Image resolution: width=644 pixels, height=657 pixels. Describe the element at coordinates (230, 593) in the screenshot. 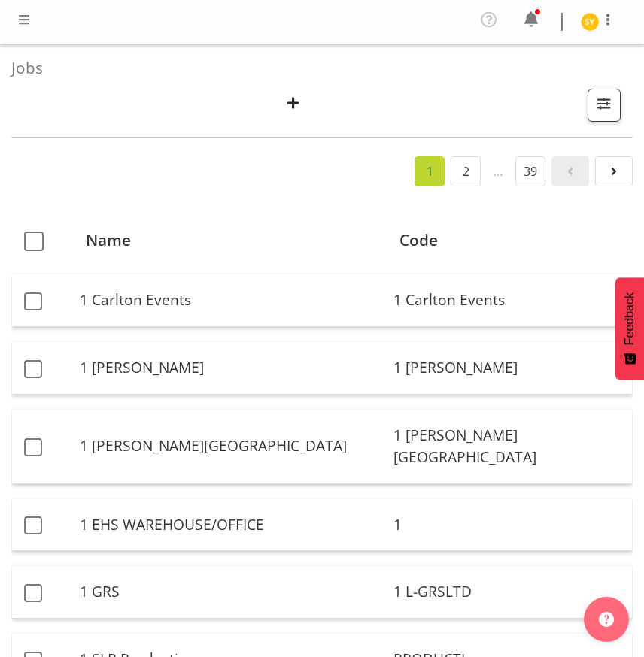

I see `td: 1 GRS` at that location.